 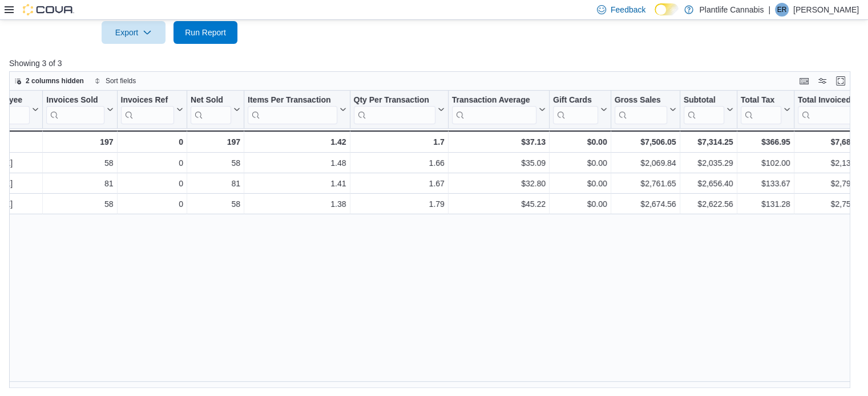 I want to click on span: Run Report, so click(x=205, y=33).